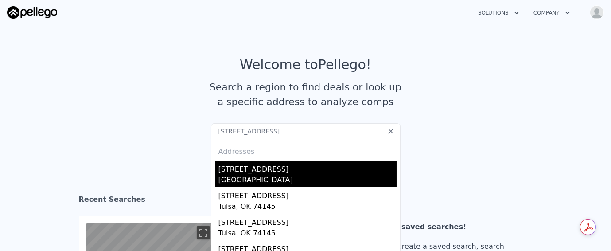  I want to click on img: avatar, so click(597, 12).